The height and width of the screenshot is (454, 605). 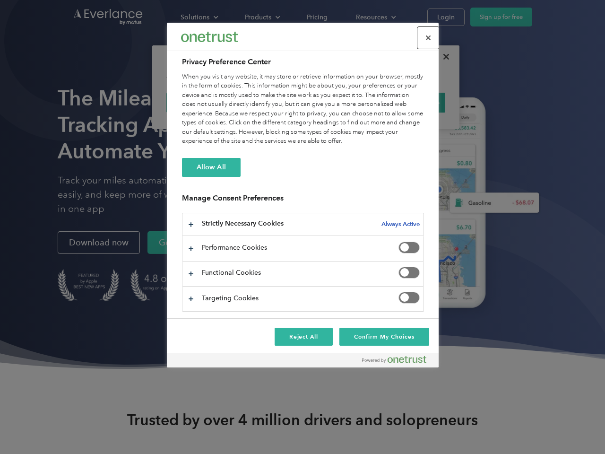 What do you see at coordinates (394, 359) in the screenshot?
I see `img: Powered by OneTrust Opens in a new Tab` at bounding box center [394, 359].